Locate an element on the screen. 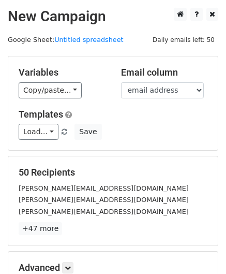 This screenshot has width=226, height=274. a: Copy/paste... is located at coordinates (50, 90).